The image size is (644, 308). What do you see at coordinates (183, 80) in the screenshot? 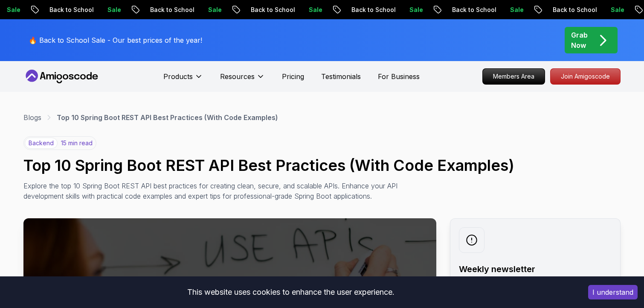
I see `button: Products` at bounding box center [183, 80].